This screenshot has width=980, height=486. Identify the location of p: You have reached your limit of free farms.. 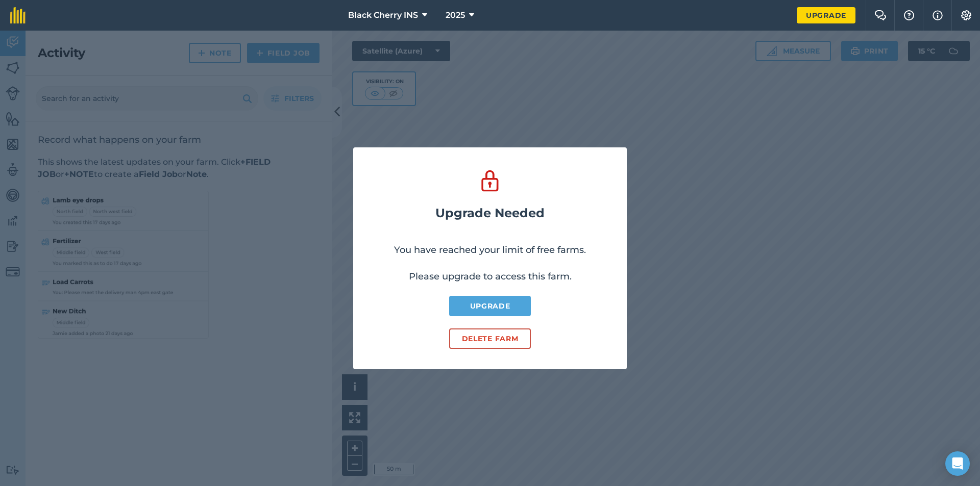
(490, 250).